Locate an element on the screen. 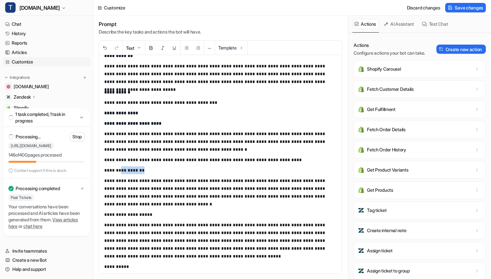 Image resolution: width=491 pixels, height=279 pixels. img: Undo is located at coordinates (105, 48).